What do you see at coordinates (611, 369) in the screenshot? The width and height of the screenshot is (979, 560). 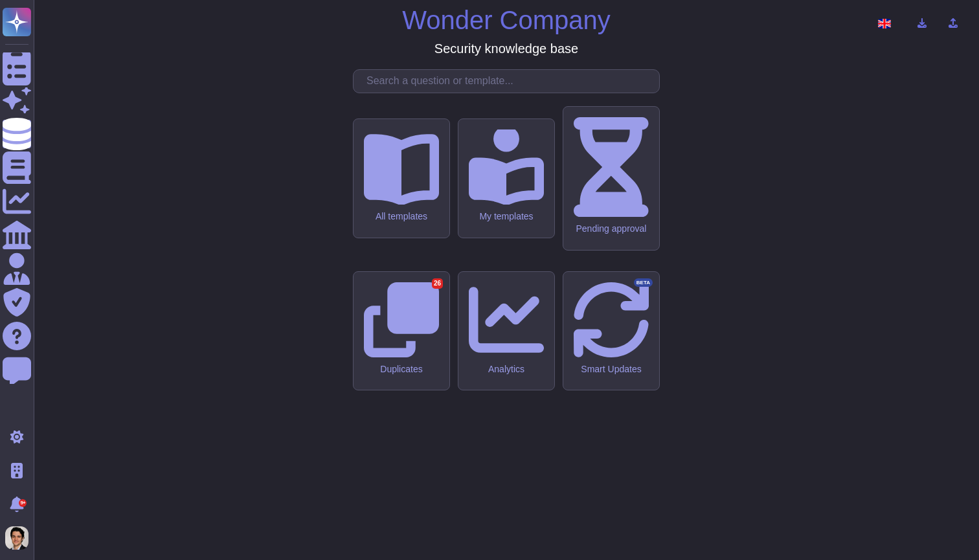 I see `div: Smart Updates` at bounding box center [611, 369].